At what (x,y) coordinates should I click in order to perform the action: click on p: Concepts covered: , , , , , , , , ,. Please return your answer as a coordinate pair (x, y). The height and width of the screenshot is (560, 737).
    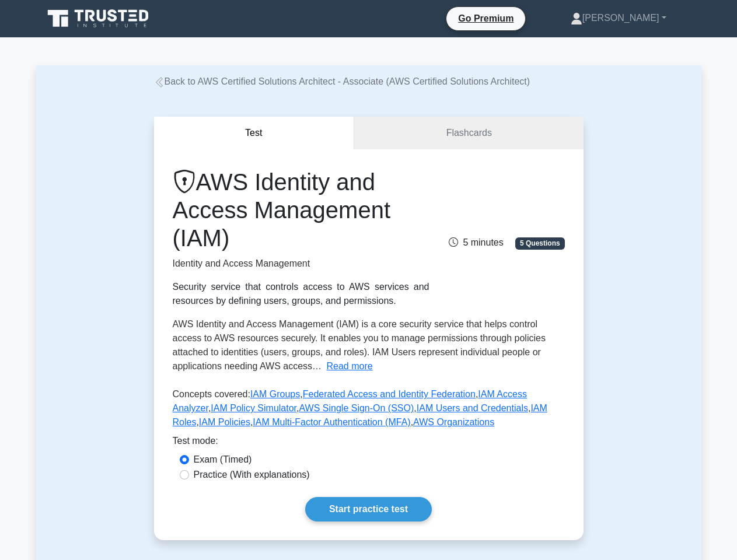
    Looking at the image, I should click on (369, 410).